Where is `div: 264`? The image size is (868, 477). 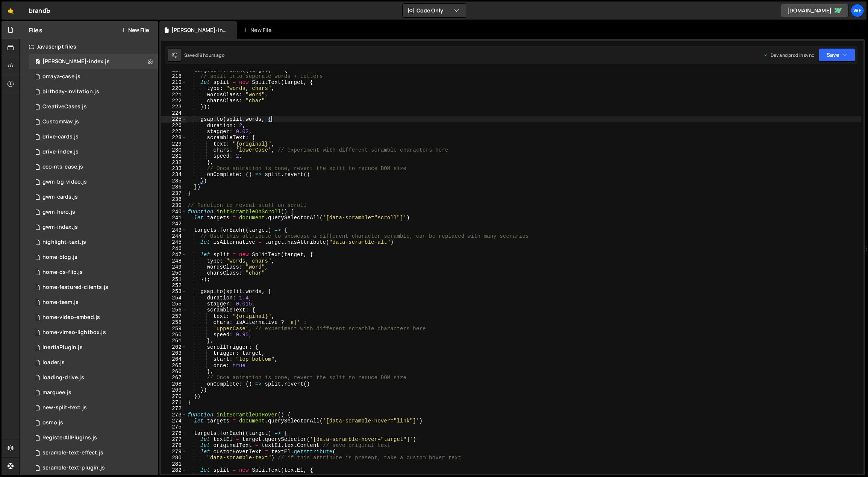 div: 264 is located at coordinates (174, 360).